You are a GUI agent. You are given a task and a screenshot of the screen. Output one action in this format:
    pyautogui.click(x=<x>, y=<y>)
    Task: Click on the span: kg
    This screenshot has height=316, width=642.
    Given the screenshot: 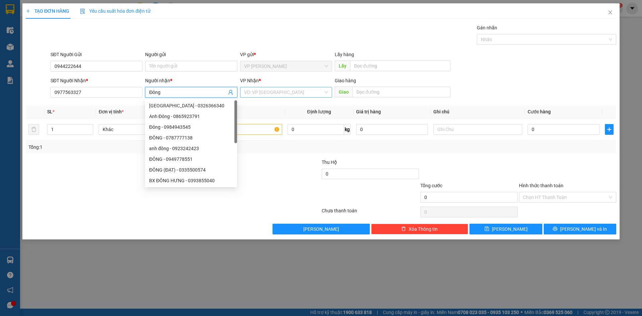 What is the action you would take?
    pyautogui.click(x=347, y=129)
    